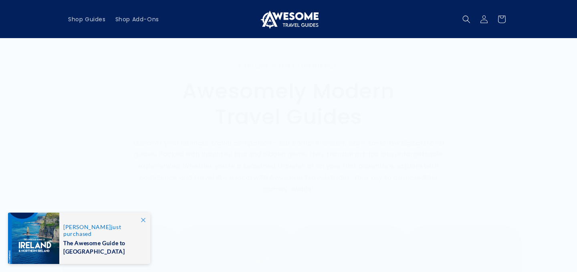 This screenshot has width=577, height=272. Describe the element at coordinates (103, 230) in the screenshot. I see `span: just purchased` at that location.